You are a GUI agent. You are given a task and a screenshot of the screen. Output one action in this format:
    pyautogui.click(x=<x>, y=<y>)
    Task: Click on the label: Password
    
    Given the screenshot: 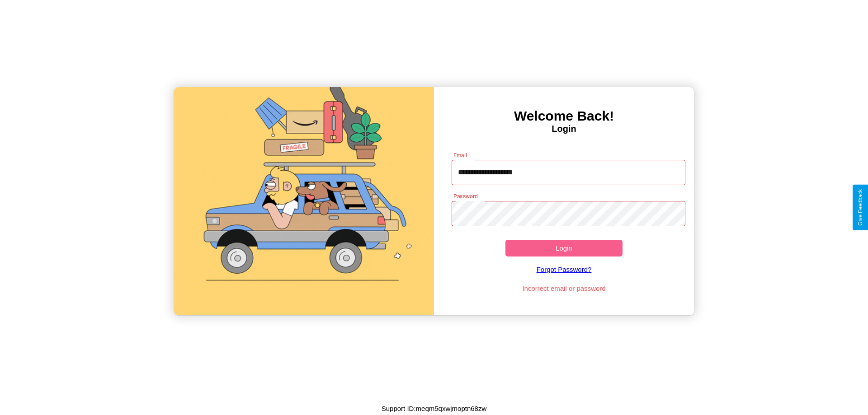 What is the action you would take?
    pyautogui.click(x=465, y=196)
    